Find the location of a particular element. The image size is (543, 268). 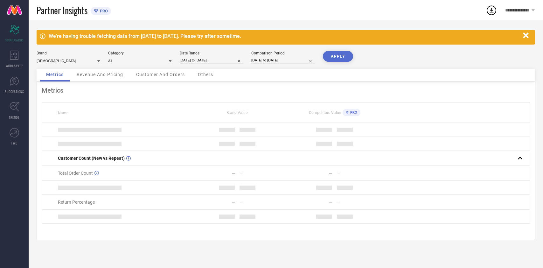

span: Return Percentage is located at coordinates (76, 202).